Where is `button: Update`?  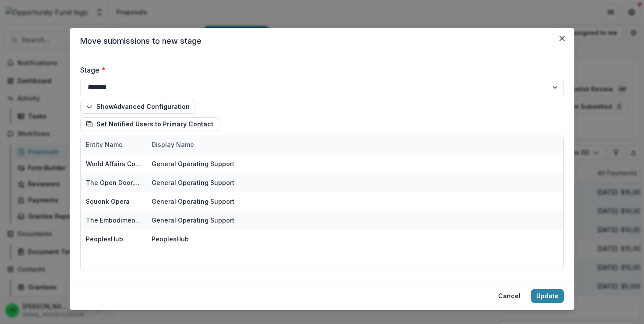
button: Update is located at coordinates (547, 296).